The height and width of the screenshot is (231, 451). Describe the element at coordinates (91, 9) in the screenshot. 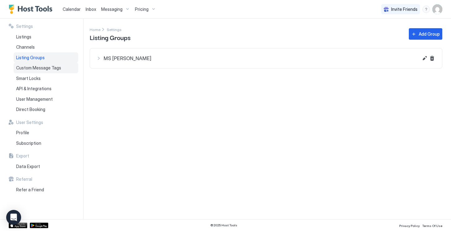

I see `span: Inbox` at that location.